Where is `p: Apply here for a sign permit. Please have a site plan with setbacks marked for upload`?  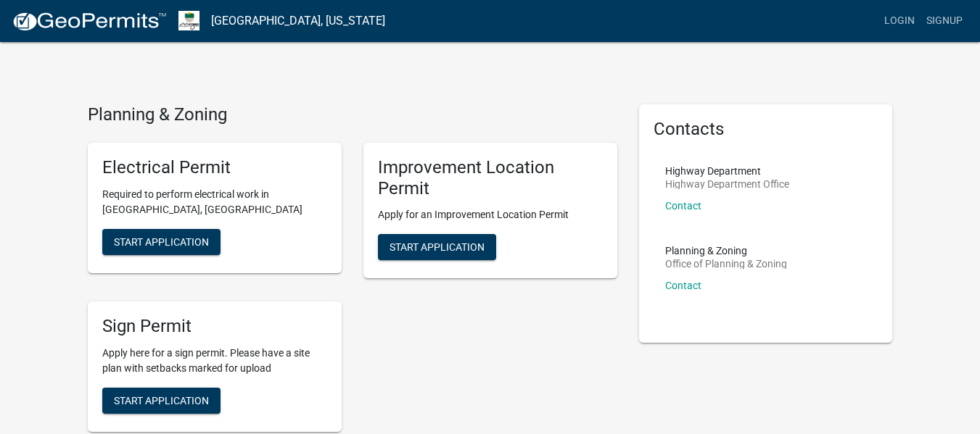
p: Apply here for a sign permit. Please have a site plan with setbacks marked for upload is located at coordinates (215, 361).